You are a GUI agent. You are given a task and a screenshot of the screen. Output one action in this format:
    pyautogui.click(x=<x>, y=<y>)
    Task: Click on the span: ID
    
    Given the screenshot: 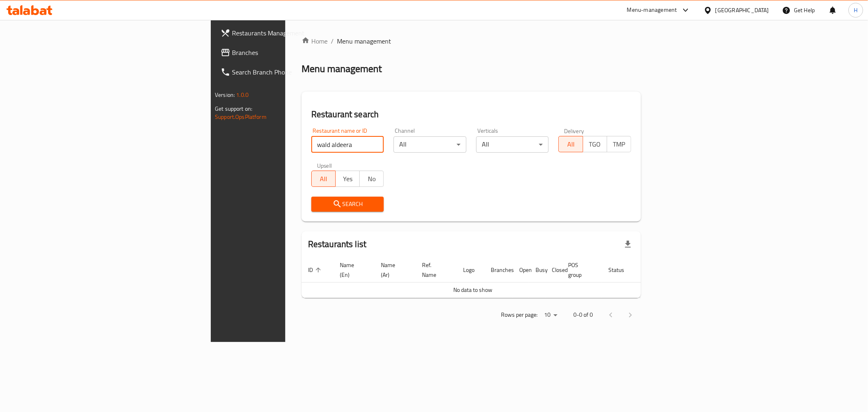 What is the action you would take?
    pyautogui.click(x=316, y=270)
    